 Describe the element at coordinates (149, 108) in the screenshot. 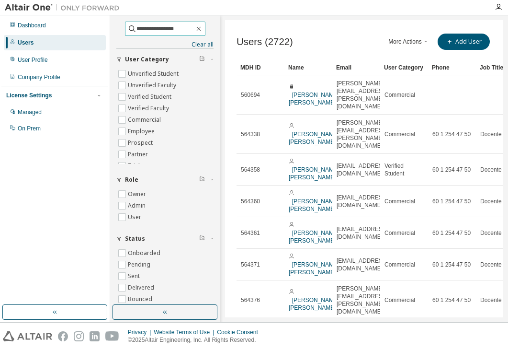

I see `label: Verified Faculty` at that location.